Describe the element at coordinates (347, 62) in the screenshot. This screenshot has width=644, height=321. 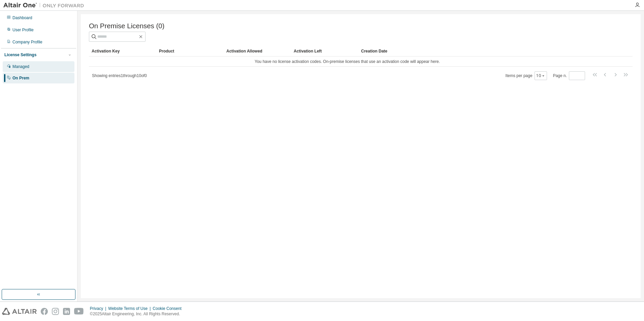
I see `td: You have no license activation codes. On-premise licenses that use an activation code will appear...` at that location.